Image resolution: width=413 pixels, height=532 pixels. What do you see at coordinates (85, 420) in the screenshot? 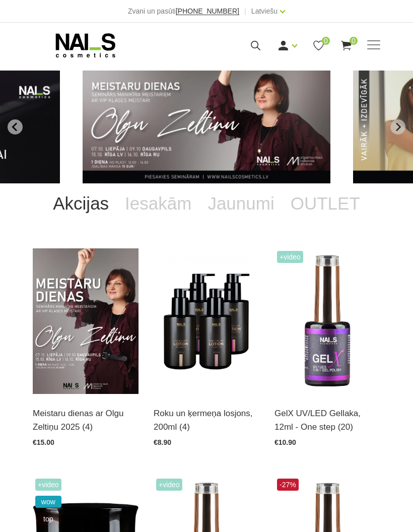
I see `a: Meistaru dienas ar Olgu Zeltiņu 2025 (4)` at bounding box center [85, 420].